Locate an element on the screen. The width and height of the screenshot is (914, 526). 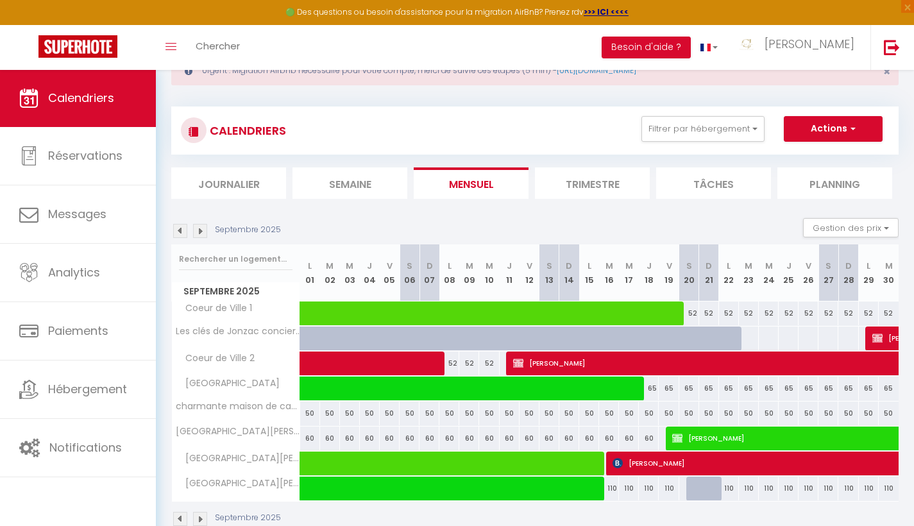
th: 16 is located at coordinates (609, 273).